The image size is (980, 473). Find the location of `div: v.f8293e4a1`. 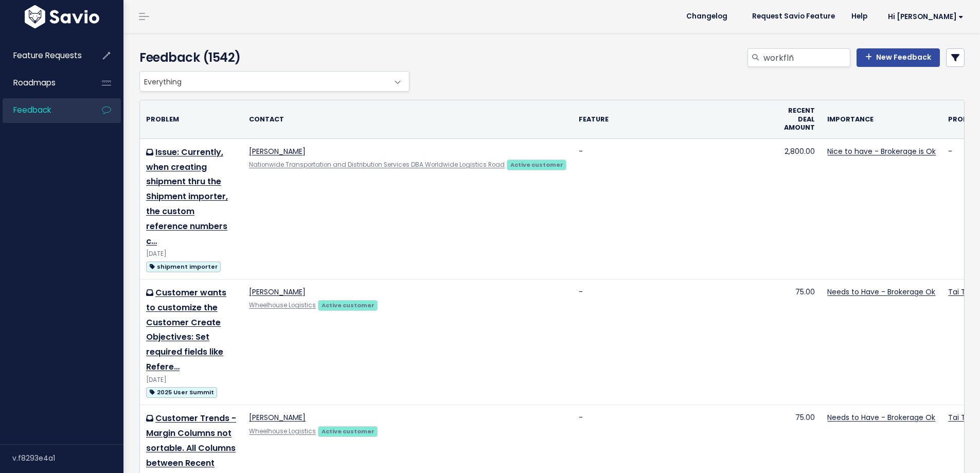

div: v.f8293e4a1 is located at coordinates (68, 458).